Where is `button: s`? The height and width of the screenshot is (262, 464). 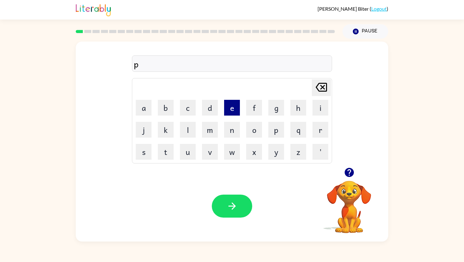
button: s is located at coordinates (143, 152).